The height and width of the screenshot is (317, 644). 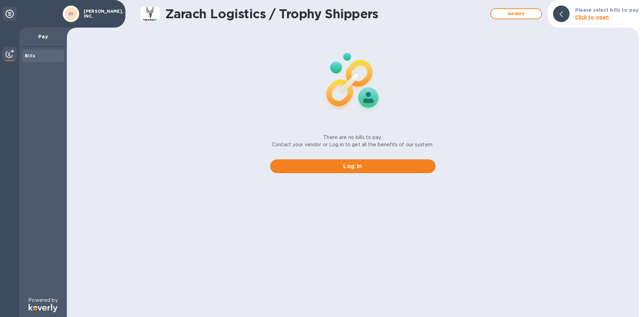 What do you see at coordinates (516, 14) in the screenshot?
I see `button: Addbill` at bounding box center [516, 14].